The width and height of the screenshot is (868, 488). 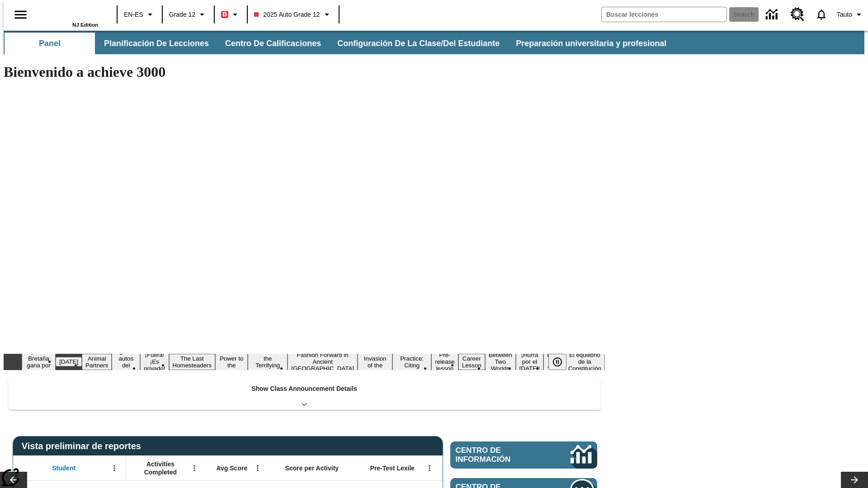 What do you see at coordinates (591, 44) in the screenshot?
I see `button: Preparación universitaria y profesional` at bounding box center [591, 44].